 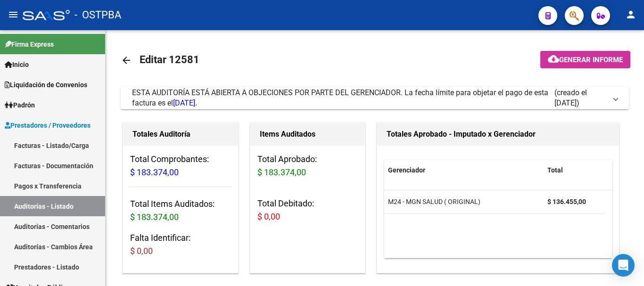 What do you see at coordinates (434, 202) in the screenshot?
I see `span: M24 - MGN SALUD ( ORIGINAL)` at bounding box center [434, 202].